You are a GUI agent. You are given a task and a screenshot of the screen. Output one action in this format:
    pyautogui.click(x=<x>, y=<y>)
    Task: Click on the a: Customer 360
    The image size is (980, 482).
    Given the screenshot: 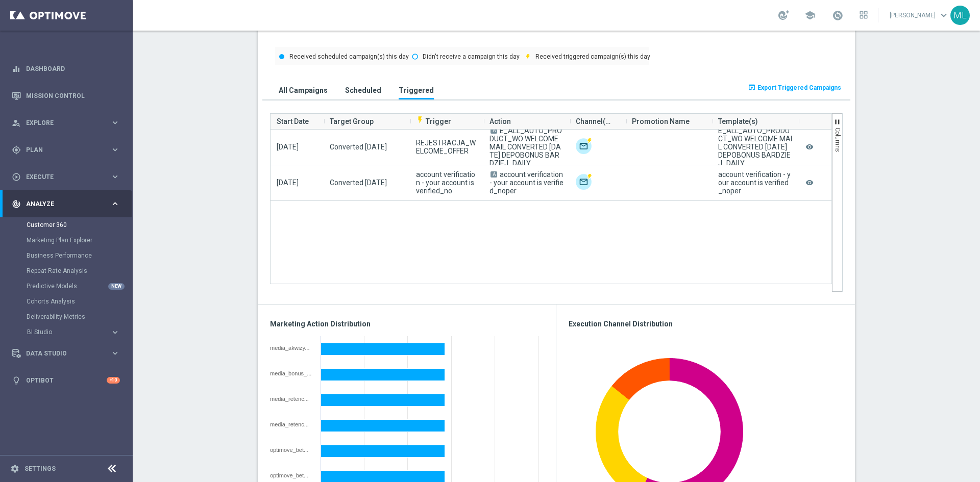 What is the action you would take?
    pyautogui.click(x=66, y=225)
    